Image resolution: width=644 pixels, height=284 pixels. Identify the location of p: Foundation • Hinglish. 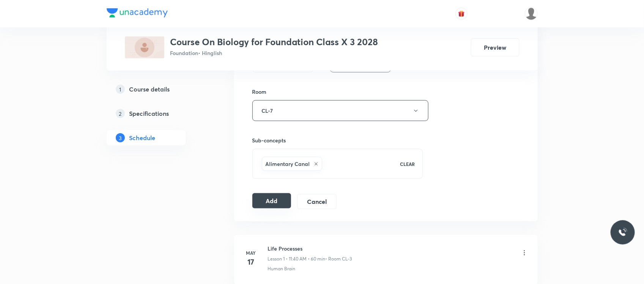
(274, 53).